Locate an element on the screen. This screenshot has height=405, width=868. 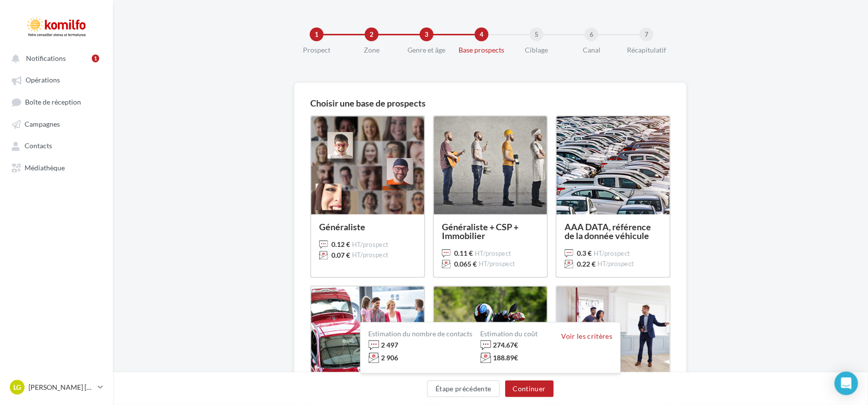
span: LG is located at coordinates (17, 388).